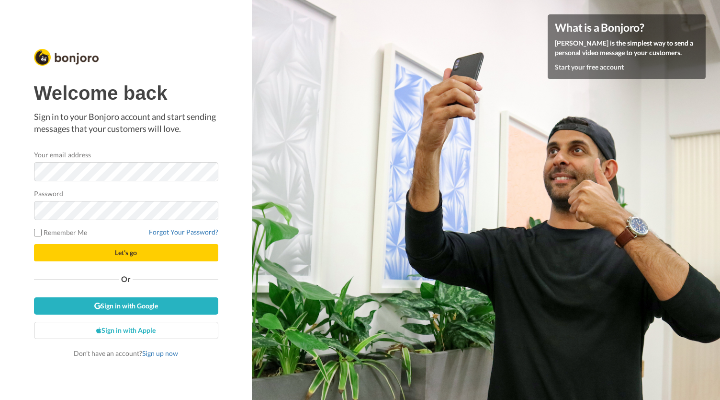  Describe the element at coordinates (62, 154) in the screenshot. I see `label: Your email address` at that location.